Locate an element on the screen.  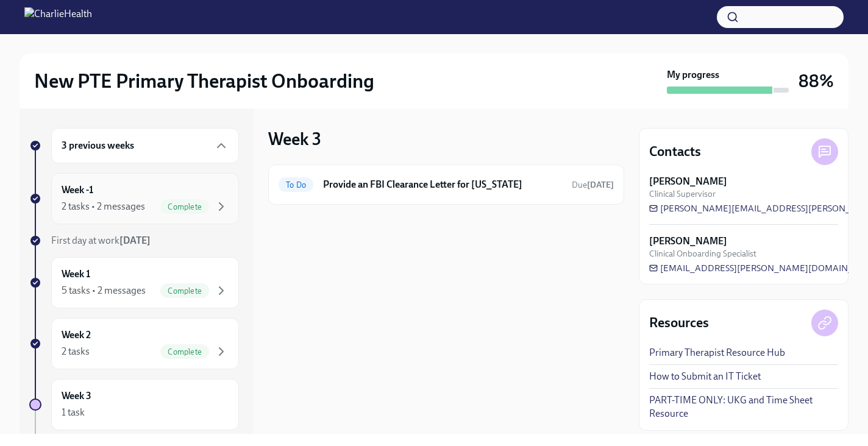
h6: Week 1 is located at coordinates (76, 274).